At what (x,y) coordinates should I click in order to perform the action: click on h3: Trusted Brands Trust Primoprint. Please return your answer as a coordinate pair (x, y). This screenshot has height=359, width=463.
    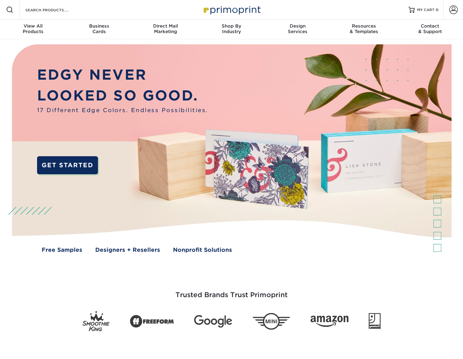
    Looking at the image, I should click on (232, 292).